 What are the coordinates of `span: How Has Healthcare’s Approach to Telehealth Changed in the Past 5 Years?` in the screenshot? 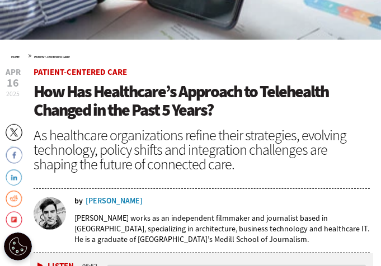 It's located at (181, 101).